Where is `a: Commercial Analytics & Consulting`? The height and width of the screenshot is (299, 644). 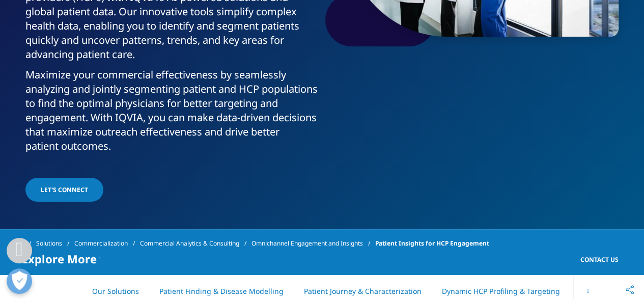
a: Commercial Analytics & Consulting is located at coordinates (196, 243).